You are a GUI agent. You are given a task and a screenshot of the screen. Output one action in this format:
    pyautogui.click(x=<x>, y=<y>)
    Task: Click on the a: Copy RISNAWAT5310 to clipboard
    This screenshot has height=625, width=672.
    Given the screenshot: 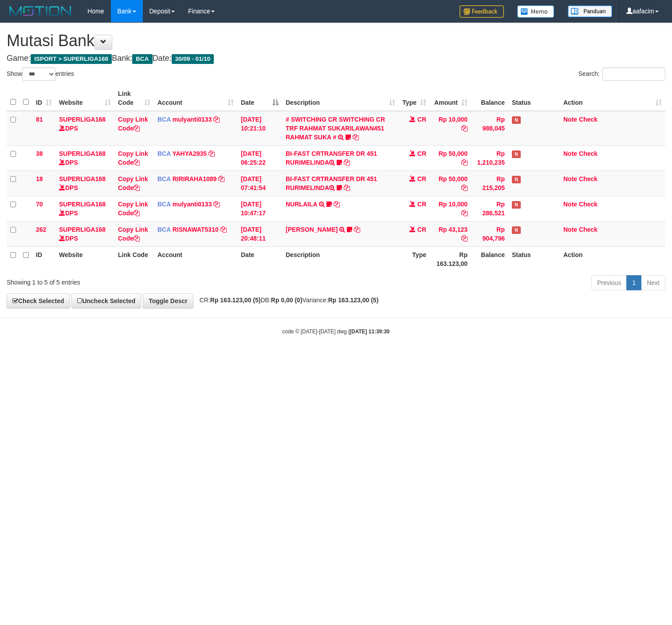 What is the action you would take?
    pyautogui.click(x=224, y=230)
    